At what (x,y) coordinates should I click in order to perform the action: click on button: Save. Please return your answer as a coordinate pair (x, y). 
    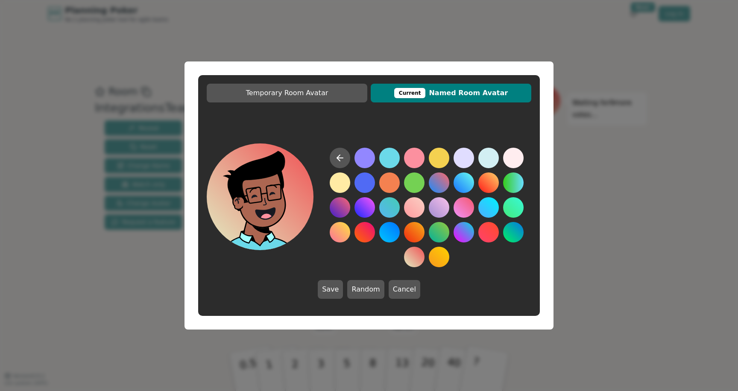
    Looking at the image, I should click on (330, 289).